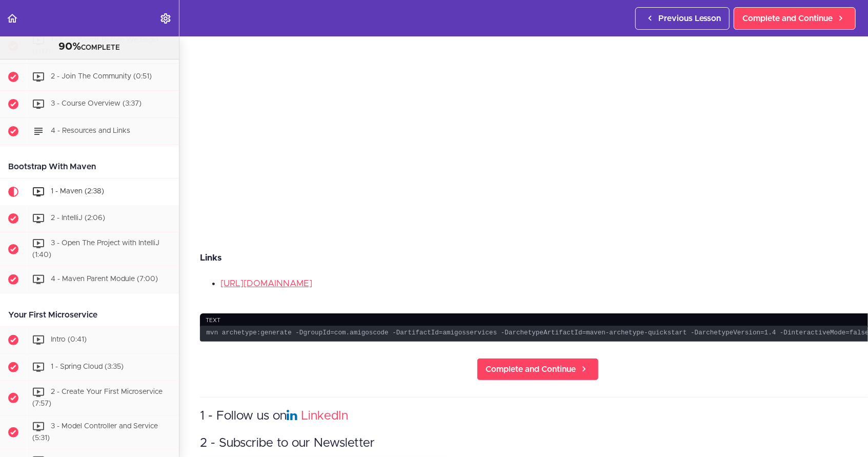 This screenshot has width=868, height=457. Describe the element at coordinates (96, 103) in the screenshot. I see `span: 3 - Course Overview (3:37)` at that location.